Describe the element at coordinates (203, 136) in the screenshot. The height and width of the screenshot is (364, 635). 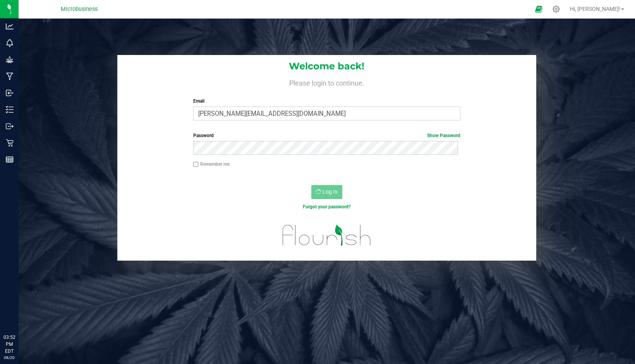
I see `span: Password` at that location.